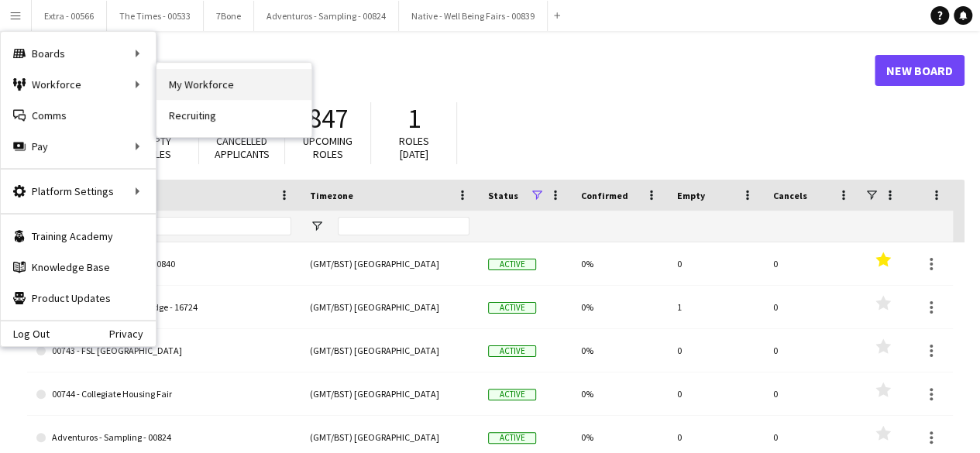  What do you see at coordinates (79, 53) in the screenshot?
I see `div: Boards` at bounding box center [79, 53].